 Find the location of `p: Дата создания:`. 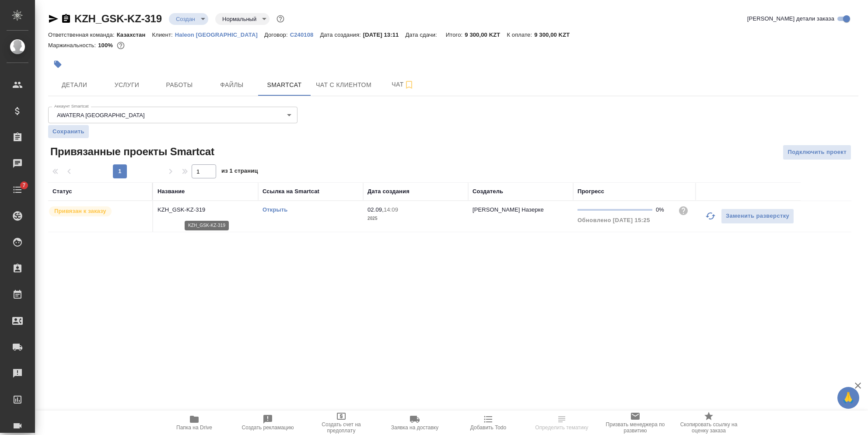

p: Дата создания: is located at coordinates (341, 35).